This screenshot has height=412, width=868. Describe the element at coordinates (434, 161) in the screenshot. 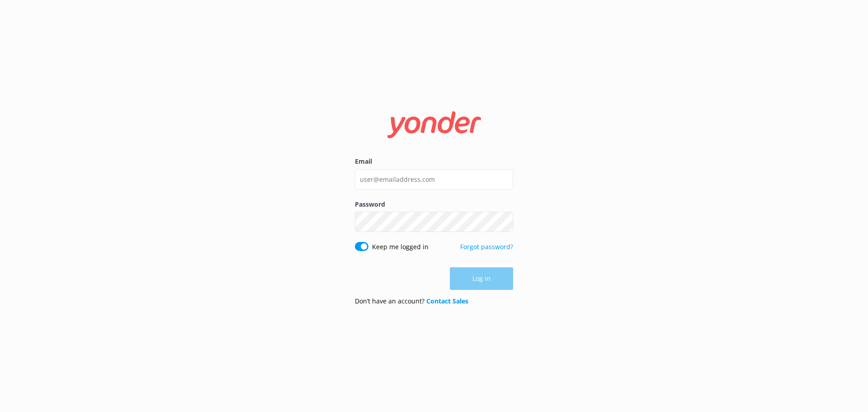

I see `label: Email` at that location.